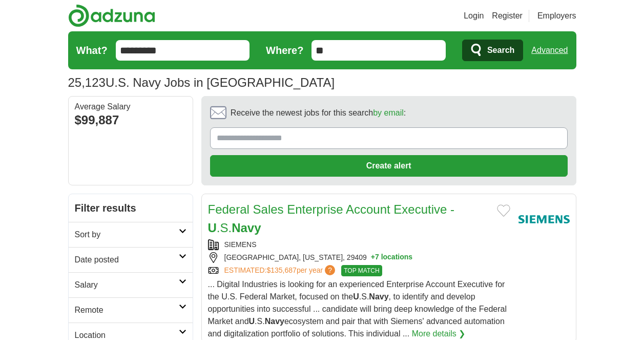 The width and height of the screenshot is (644, 340). Describe the element at coordinates (126, 310) in the screenshot. I see `h2: Remote` at that location.